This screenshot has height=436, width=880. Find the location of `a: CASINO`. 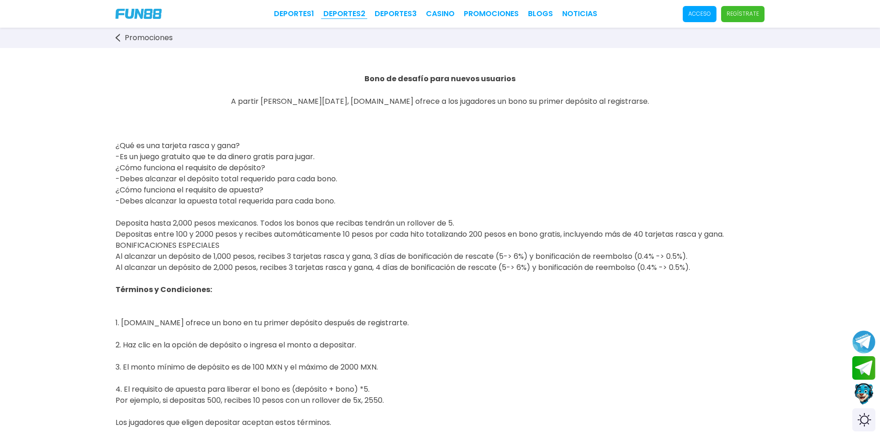

a: CASINO is located at coordinates (440, 14).